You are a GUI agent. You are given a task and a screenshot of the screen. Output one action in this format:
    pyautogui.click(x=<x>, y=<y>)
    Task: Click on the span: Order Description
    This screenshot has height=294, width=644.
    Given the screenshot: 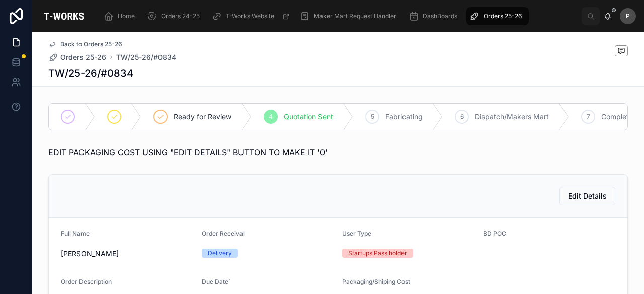 What is the action you would take?
    pyautogui.click(x=86, y=281)
    